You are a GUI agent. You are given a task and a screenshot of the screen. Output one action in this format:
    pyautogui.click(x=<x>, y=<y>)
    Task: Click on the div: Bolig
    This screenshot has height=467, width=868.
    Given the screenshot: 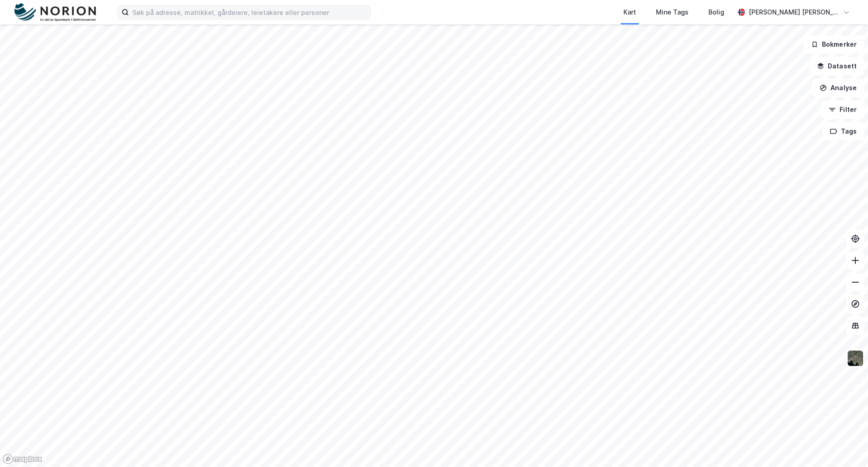 What is the action you would take?
    pyautogui.click(x=716, y=12)
    